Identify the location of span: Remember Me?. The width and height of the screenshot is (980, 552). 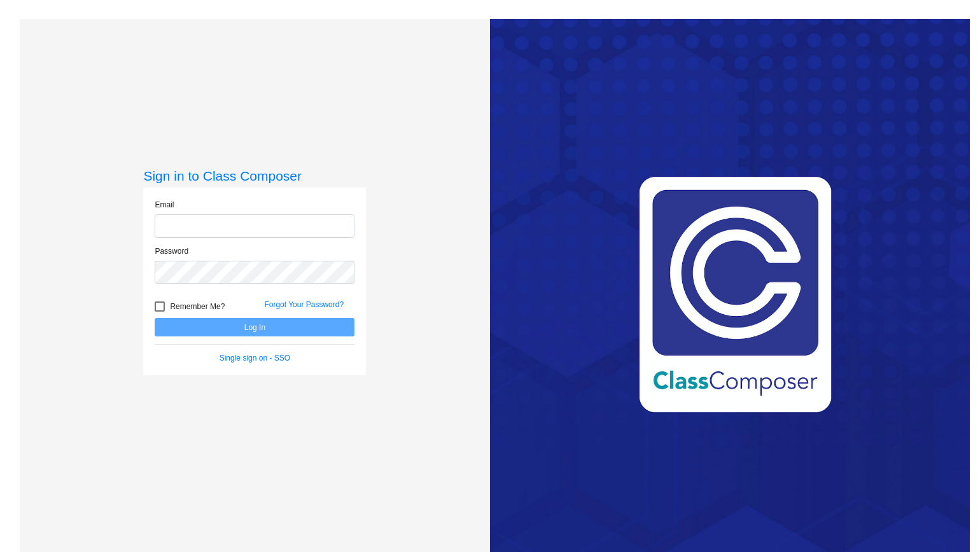
(198, 306).